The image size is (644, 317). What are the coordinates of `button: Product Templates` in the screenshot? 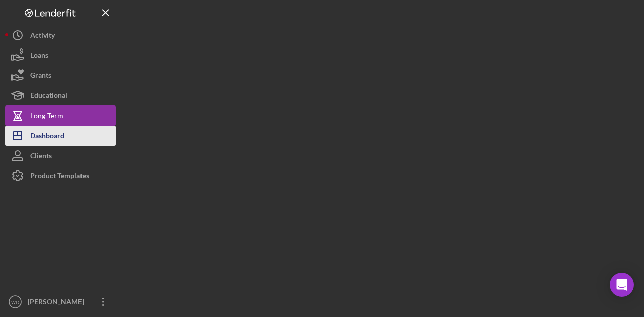 It's located at (60, 176).